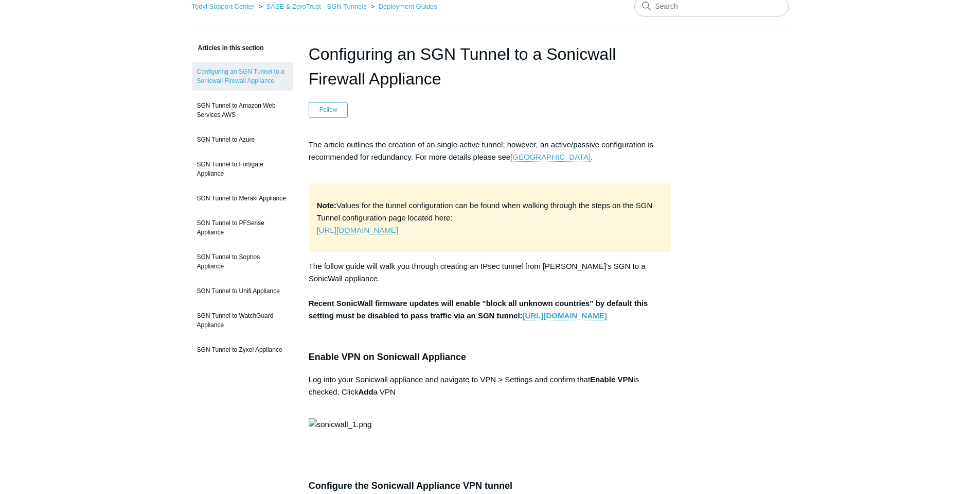 Image resolution: width=980 pixels, height=494 pixels. What do you see at coordinates (491, 392) in the screenshot?
I see `p: Log into your Sonicwall appliance and navigate to VPN > Settings and confirm that is checked. Cli...` at bounding box center [491, 392].